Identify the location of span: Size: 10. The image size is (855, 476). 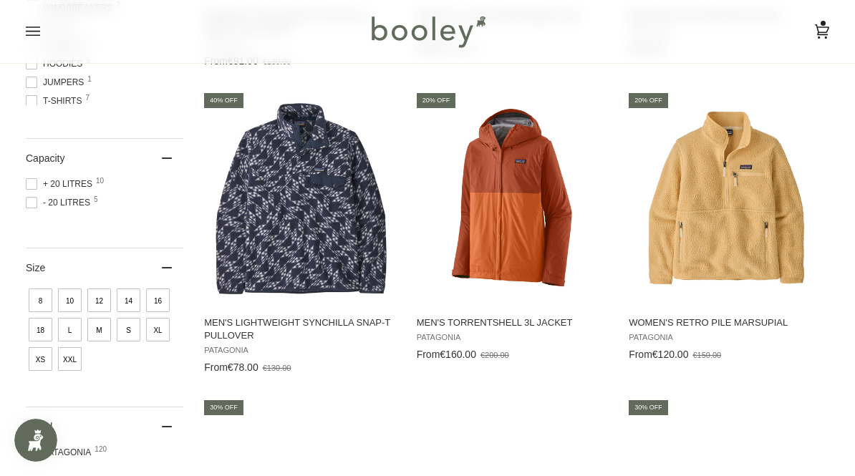
(69, 300).